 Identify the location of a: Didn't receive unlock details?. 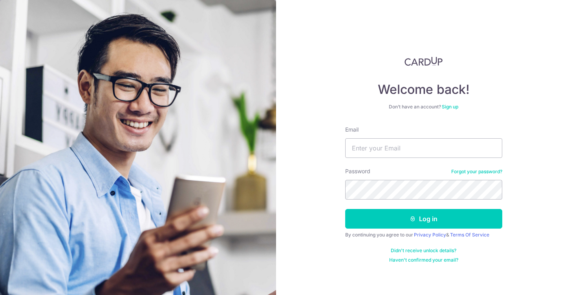
(423, 251).